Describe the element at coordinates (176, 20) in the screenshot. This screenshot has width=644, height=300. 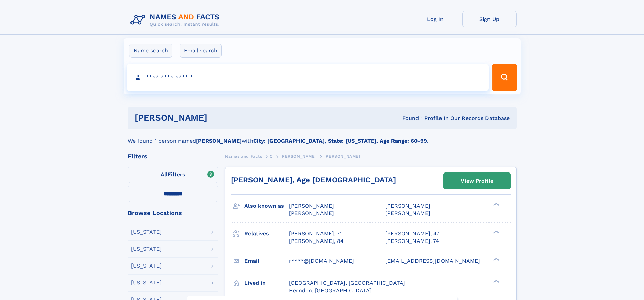
I see `img: Logo Names and Facts` at that location.